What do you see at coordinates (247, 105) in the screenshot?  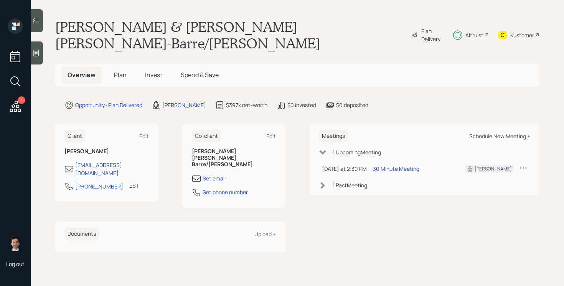 I see `div: $397k net-worth` at bounding box center [247, 105].